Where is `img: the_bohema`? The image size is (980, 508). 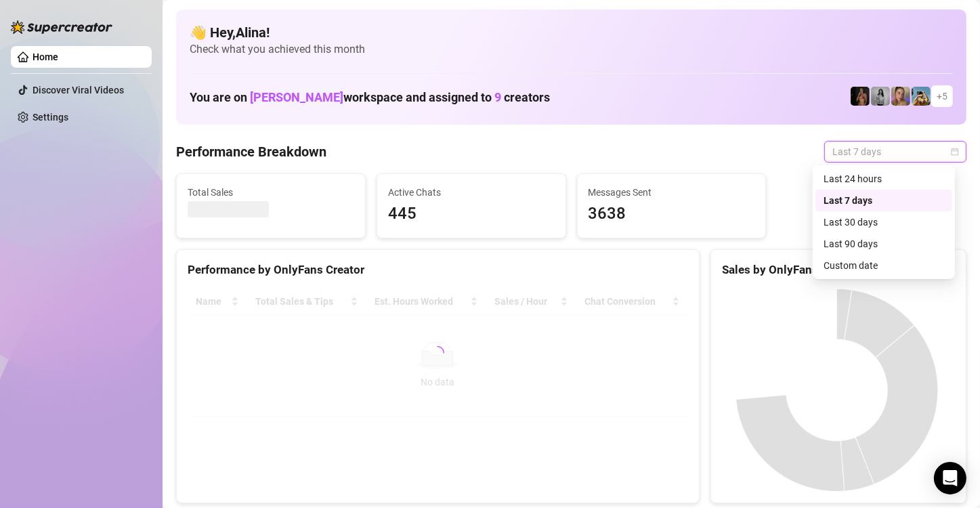
img: the_bohema is located at coordinates (860, 96).